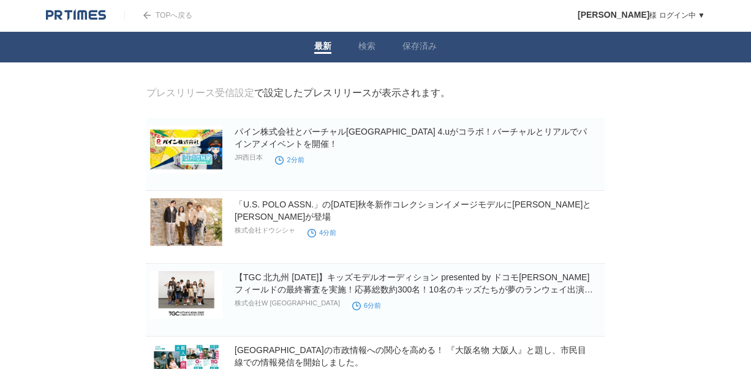  What do you see at coordinates (158, 15) in the screenshot?
I see `a: TOPへ戻る` at bounding box center [158, 15].